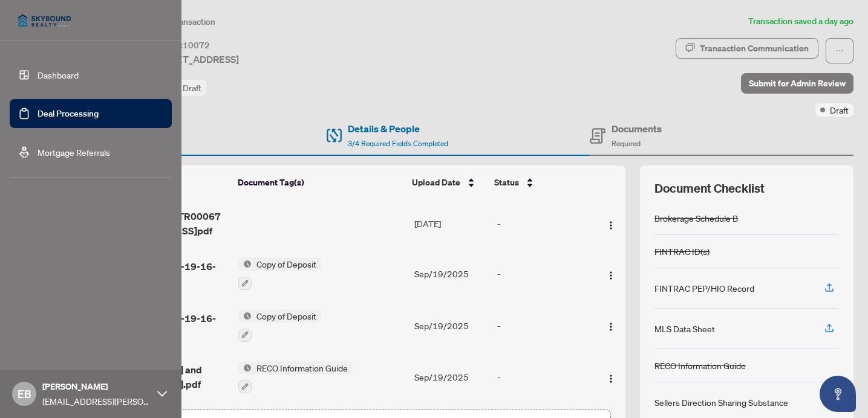  What do you see at coordinates (398, 128) in the screenshot?
I see `h4: Details & People` at bounding box center [398, 128].